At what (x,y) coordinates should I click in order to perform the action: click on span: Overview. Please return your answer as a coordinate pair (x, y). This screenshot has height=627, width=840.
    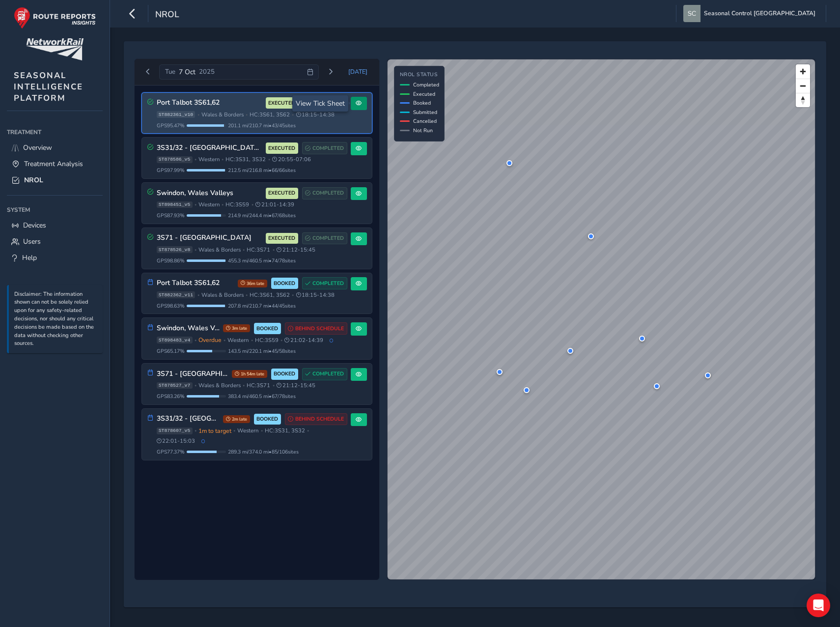
    Looking at the image, I should click on (38, 148).